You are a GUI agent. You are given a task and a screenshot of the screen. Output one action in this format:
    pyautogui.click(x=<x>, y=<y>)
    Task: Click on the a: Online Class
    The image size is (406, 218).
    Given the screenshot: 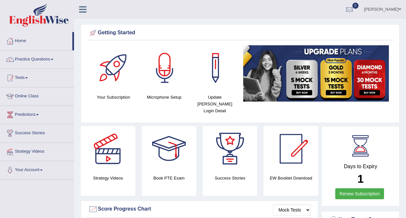 What is the action you would take?
    pyautogui.click(x=37, y=95)
    